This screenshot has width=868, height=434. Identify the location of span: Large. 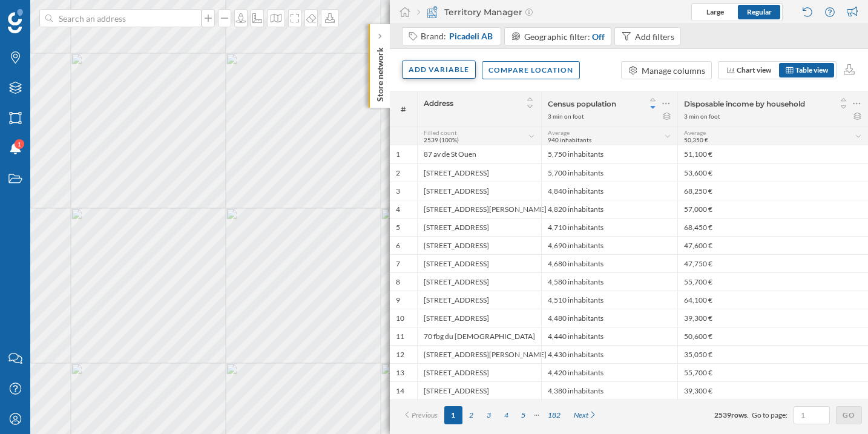
(715, 12).